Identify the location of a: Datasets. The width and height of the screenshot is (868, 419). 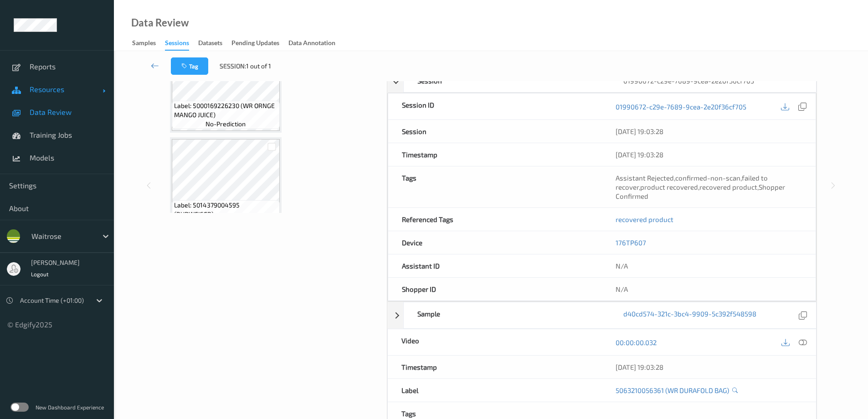
(215, 44).